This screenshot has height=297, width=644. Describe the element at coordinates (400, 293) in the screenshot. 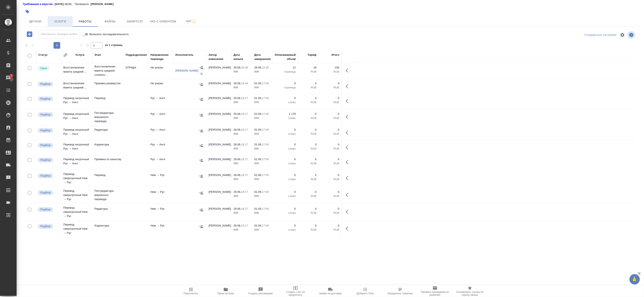

I see `span: Определить тематику` at that location.